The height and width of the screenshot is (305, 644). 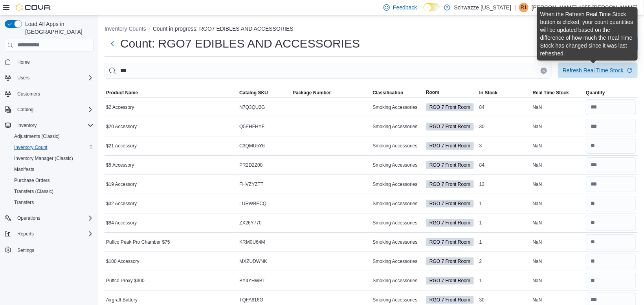 What do you see at coordinates (53, 191) in the screenshot?
I see `button: Transfers (Classic)` at bounding box center [53, 191].